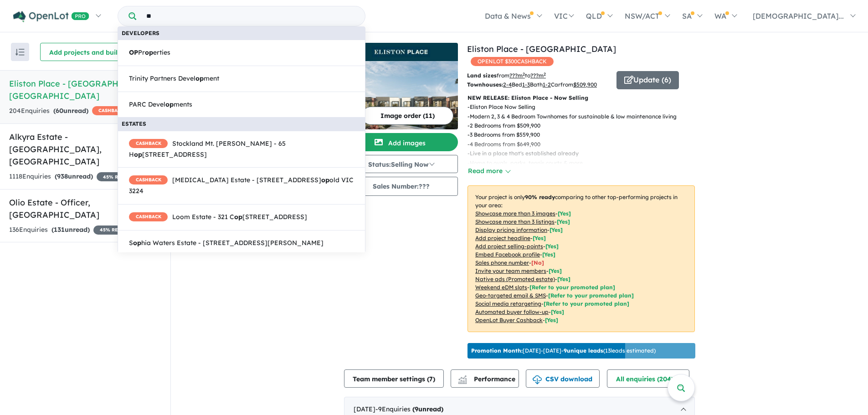  I want to click on u: $ 509,900, so click(585, 84).